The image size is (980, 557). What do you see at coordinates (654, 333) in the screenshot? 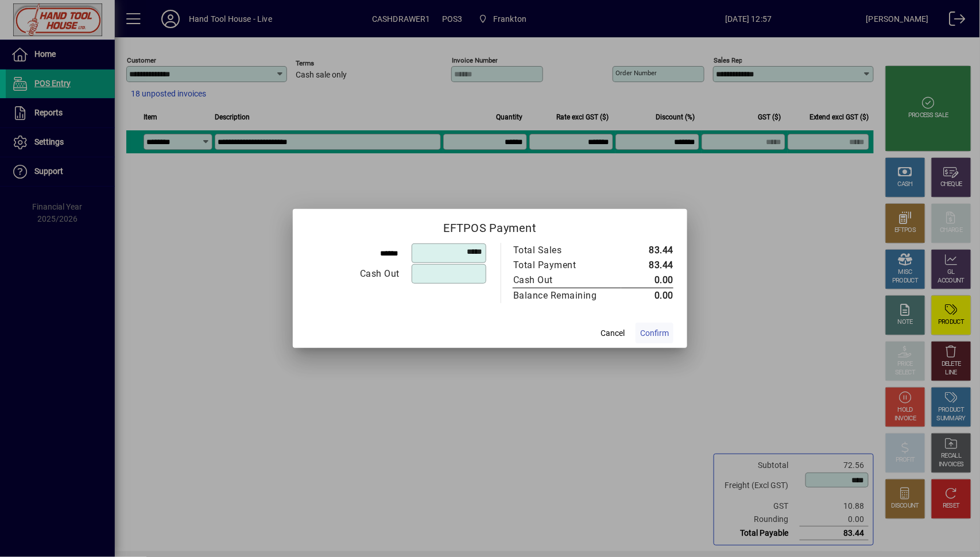
I see `span: Confirm` at bounding box center [654, 333].